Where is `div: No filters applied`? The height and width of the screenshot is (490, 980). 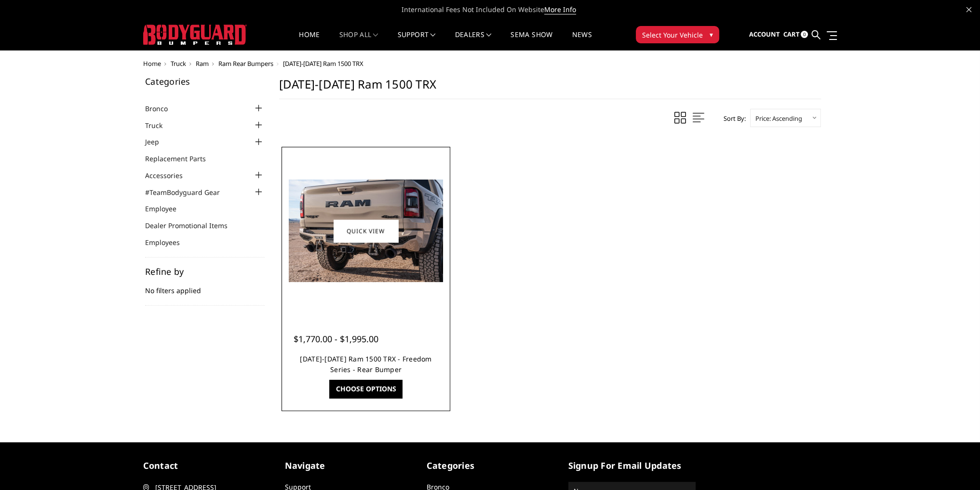
div: No filters applied is located at coordinates (205, 286).